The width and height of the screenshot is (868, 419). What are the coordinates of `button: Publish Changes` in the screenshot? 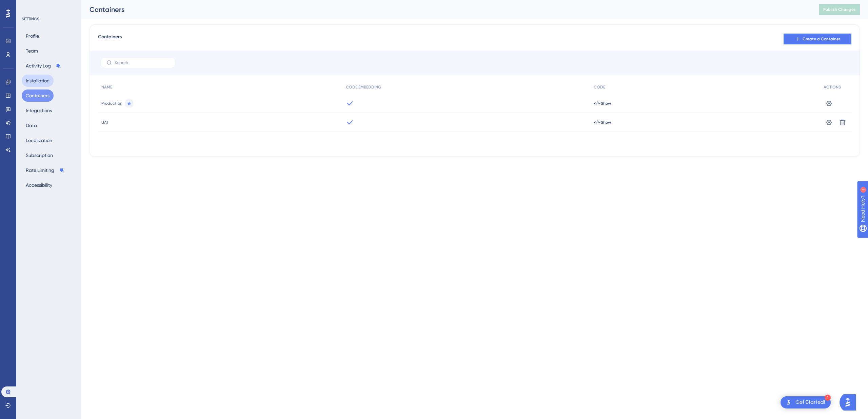 It's located at (840, 9).